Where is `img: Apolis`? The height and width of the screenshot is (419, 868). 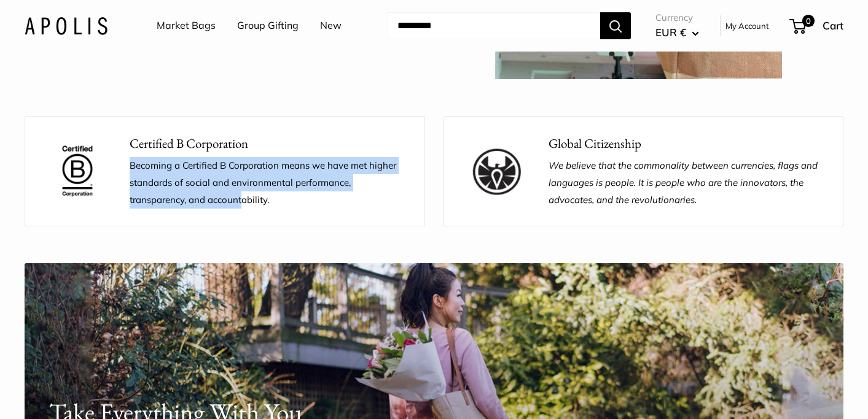
img: Apolis is located at coordinates (65, 25).